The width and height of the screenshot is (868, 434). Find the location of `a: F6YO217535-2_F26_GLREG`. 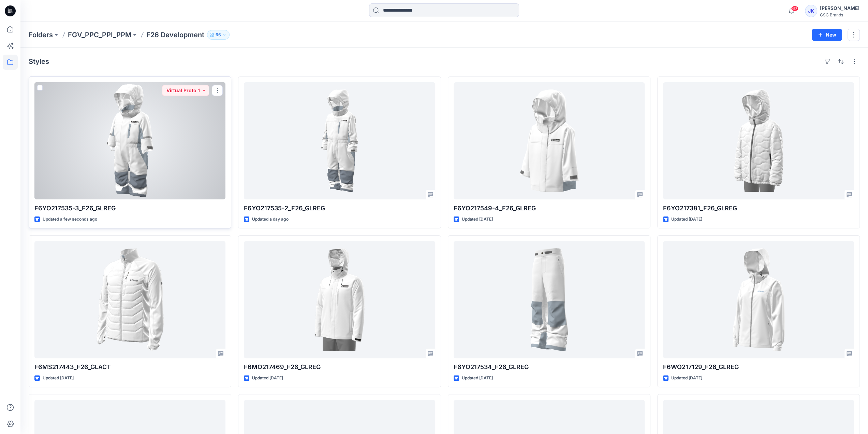

a: F6YO217535-2_F26_GLREG is located at coordinates (340, 141).